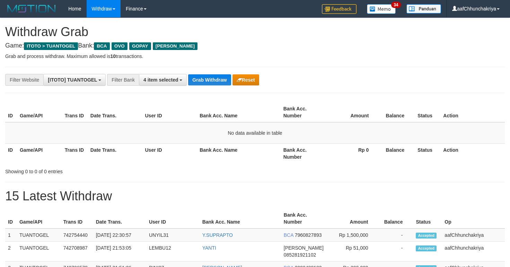 This screenshot has height=267, width=510. Describe the element at coordinates (209, 80) in the screenshot. I see `button: Grab Withdraw` at that location.